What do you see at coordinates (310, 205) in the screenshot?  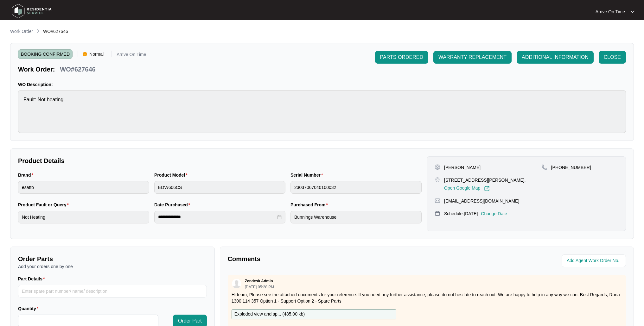 I see `label: Purchased From` at bounding box center [310, 205].